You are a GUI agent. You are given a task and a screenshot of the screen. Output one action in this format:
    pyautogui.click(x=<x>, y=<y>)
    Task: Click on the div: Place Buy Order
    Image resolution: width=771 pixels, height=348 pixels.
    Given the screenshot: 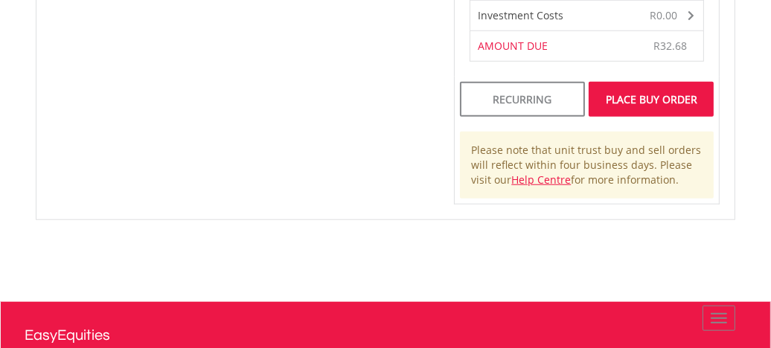 What is the action you would take?
    pyautogui.click(x=651, y=99)
    